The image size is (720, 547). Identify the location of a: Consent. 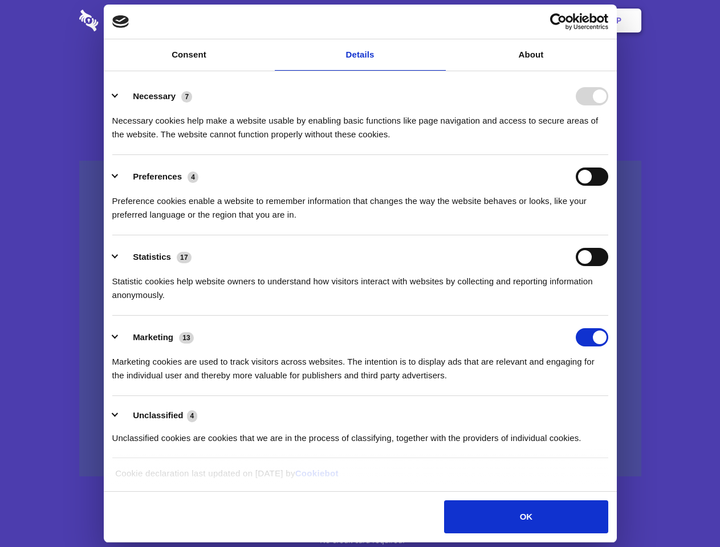
(189, 55).